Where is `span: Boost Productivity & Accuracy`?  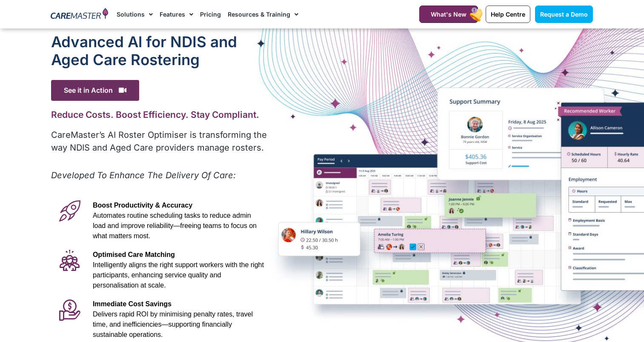 span: Boost Productivity & Accuracy is located at coordinates (142, 205).